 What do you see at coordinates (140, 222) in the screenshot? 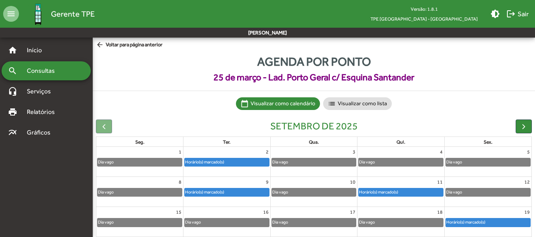
I see `td: 15 de setembro de 2025` at bounding box center [140, 222].